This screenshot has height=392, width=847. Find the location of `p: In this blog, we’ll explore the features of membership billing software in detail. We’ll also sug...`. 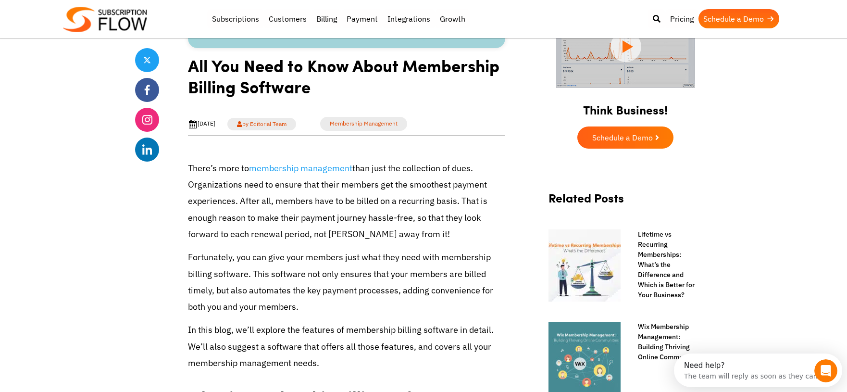

p: In this blog, we’ll explore the features of membership billing software in detail. We’ll also sug... is located at coordinates (347, 346).